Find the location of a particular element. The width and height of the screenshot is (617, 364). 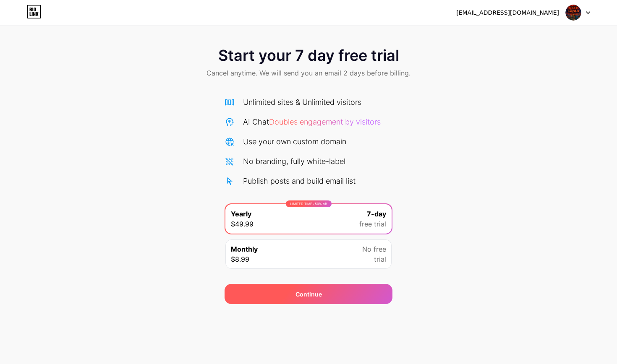

div: LIMITED TIME : 50% off is located at coordinates (308, 204).